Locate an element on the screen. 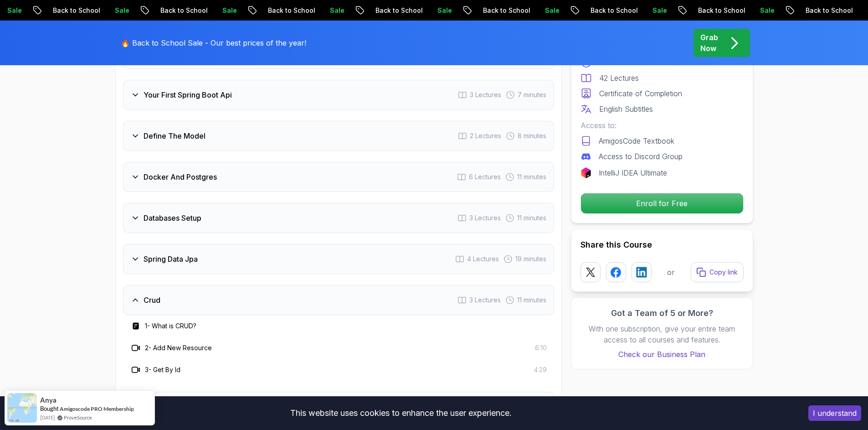  h3: Docker And Postgres is located at coordinates (180, 177).